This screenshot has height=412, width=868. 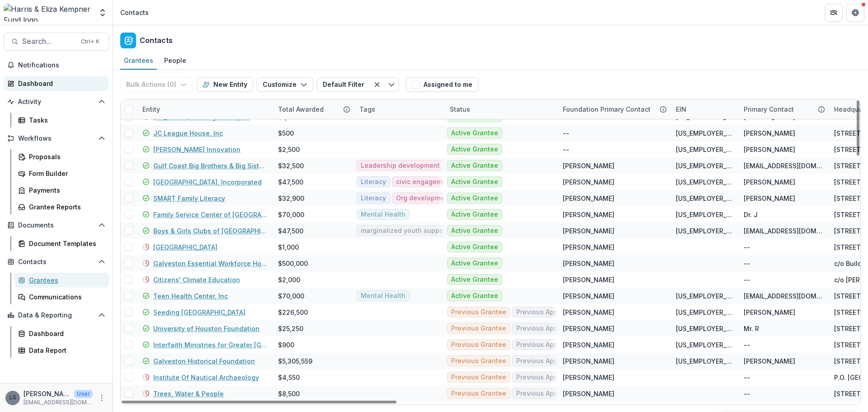 What do you see at coordinates (56, 262) in the screenshot?
I see `button: Open Contacts` at bounding box center [56, 262].